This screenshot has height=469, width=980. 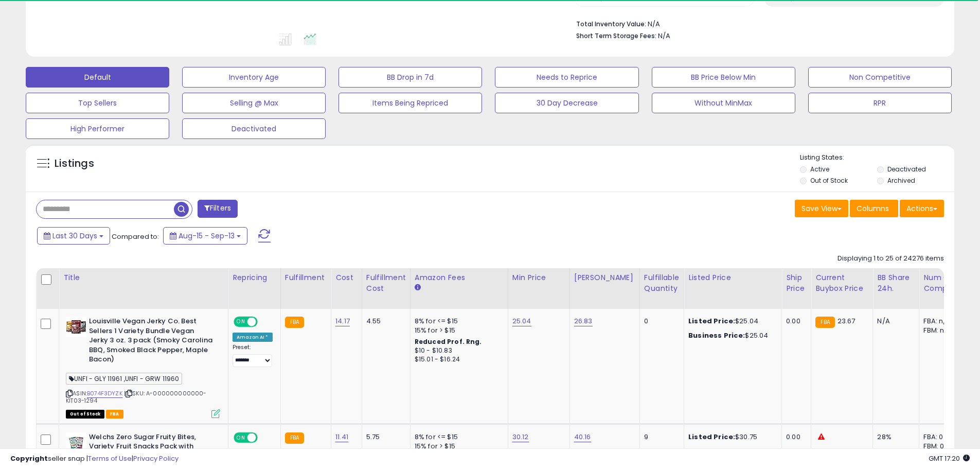 I want to click on p: Listing States:, so click(x=877, y=157).